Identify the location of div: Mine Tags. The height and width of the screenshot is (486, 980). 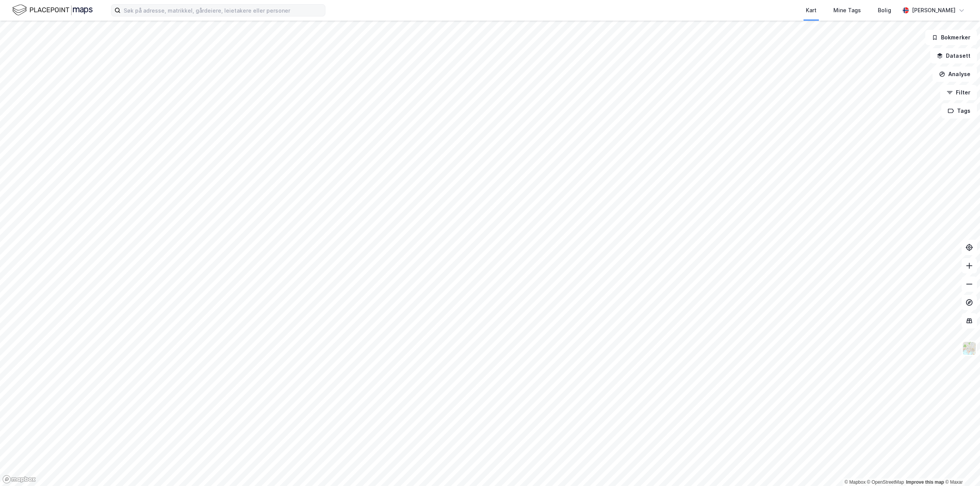
(847, 10).